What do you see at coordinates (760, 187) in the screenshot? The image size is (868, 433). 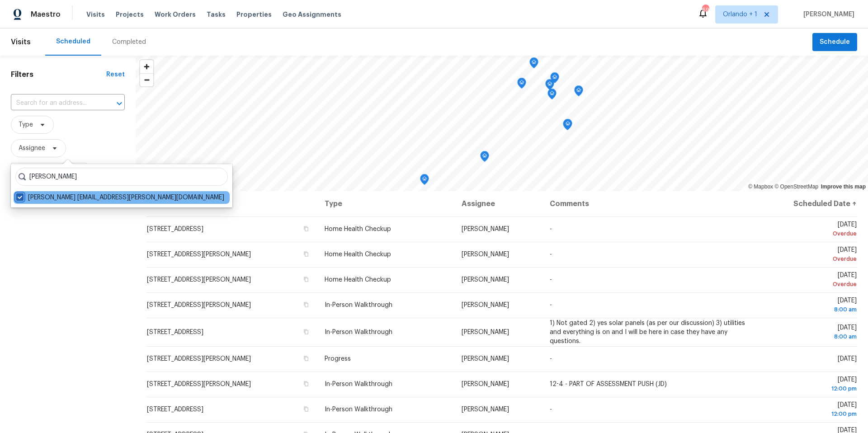 I see `a: Mapbox` at bounding box center [760, 187].